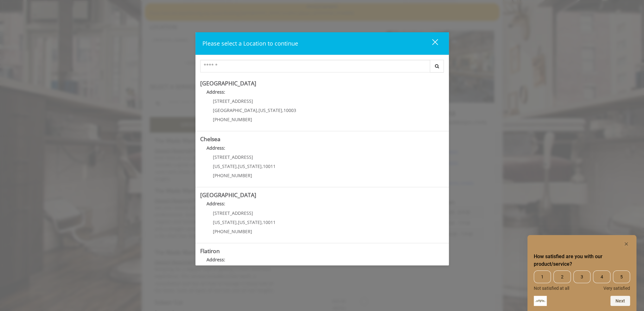 The width and height of the screenshot is (644, 311). What do you see at coordinates (582, 261) in the screenshot?
I see `h2: How satisfied are you with our product/service? Select an option from 1 to 5, with 1 being Not sa...` at bounding box center [582, 261].